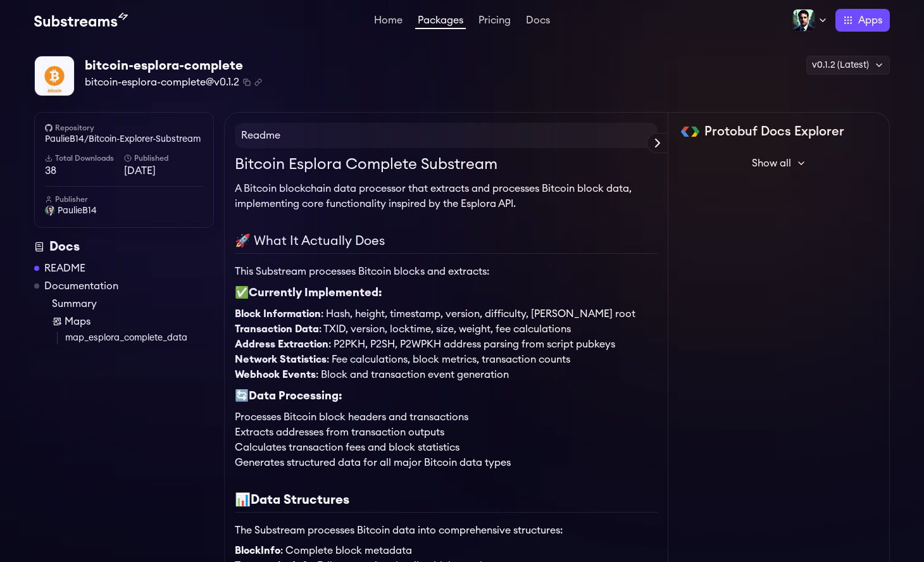 The width and height of the screenshot is (924, 562). Describe the element at coordinates (446, 196) in the screenshot. I see `p: A Bitcoin blockchain data processor that extracts and processes Bitcoin block data, implementing ...` at that location.